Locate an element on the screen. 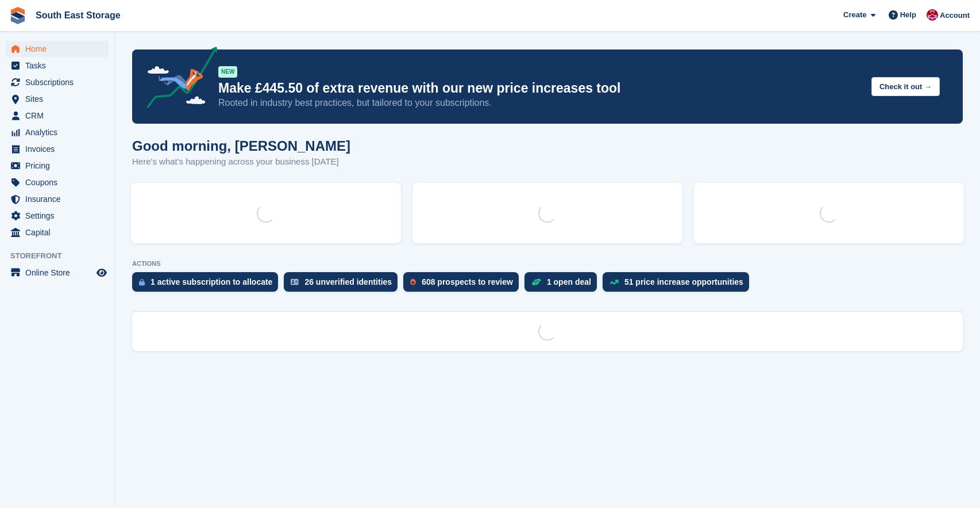  span: Online Store is located at coordinates (60, 272).